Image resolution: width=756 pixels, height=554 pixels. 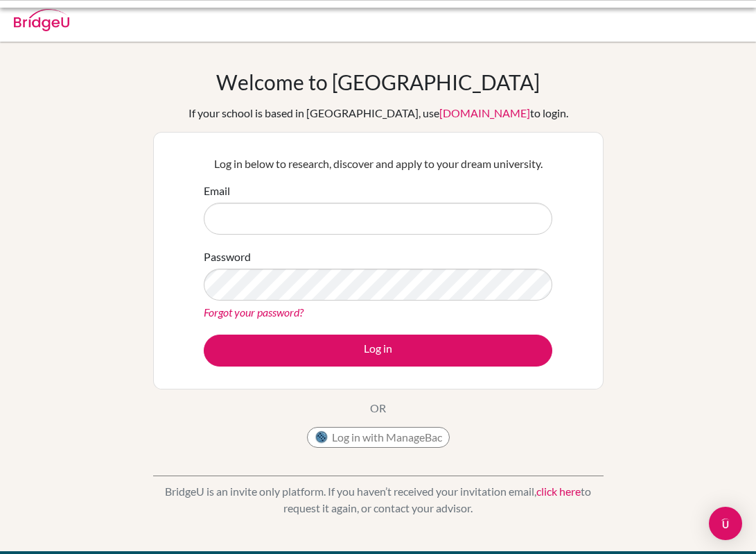 What do you see at coordinates (378, 351) in the screenshot?
I see `button: Log in` at bounding box center [378, 351].